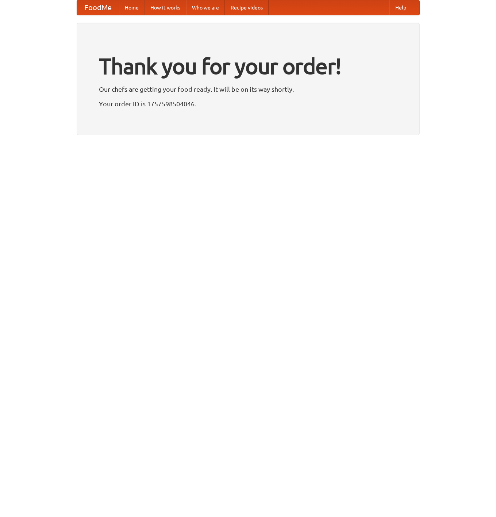  What do you see at coordinates (206, 8) in the screenshot?
I see `a: Who we are` at bounding box center [206, 8].